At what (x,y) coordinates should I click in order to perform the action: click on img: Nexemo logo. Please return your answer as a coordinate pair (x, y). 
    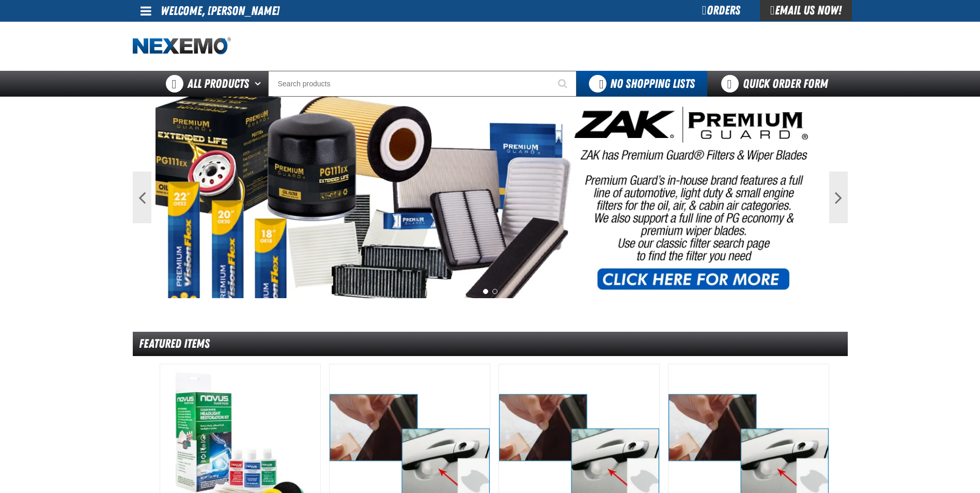
    Looking at the image, I should click on (182, 46).